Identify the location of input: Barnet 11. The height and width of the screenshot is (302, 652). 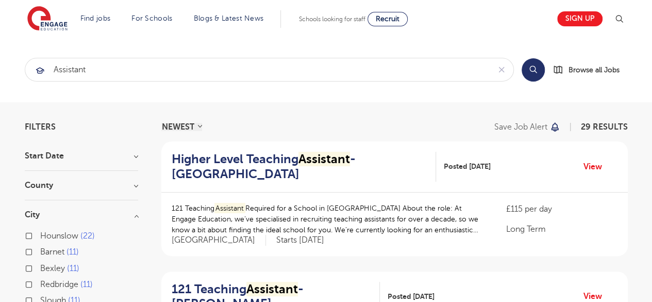
(43, 250).